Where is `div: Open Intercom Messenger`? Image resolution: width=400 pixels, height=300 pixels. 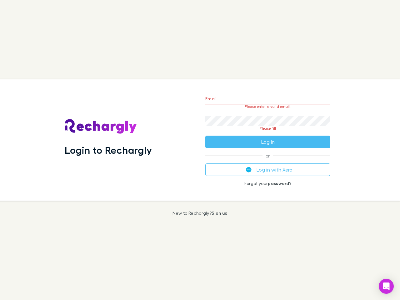 div: Open Intercom Messenger is located at coordinates (387, 287).